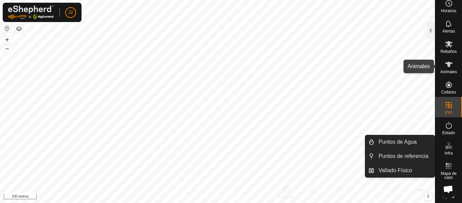 This screenshot has height=203, width=462. What do you see at coordinates (202, 197) in the screenshot?
I see `a: Política de Privacidad` at bounding box center [202, 197].